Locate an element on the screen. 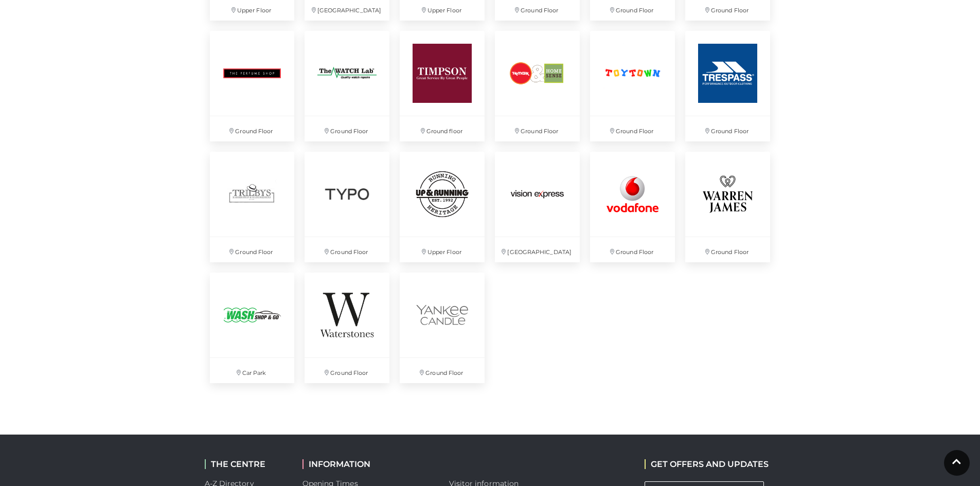  img: Wash Shop and Go, Basingstoke, Festival Place, Hampshire is located at coordinates (252, 315).